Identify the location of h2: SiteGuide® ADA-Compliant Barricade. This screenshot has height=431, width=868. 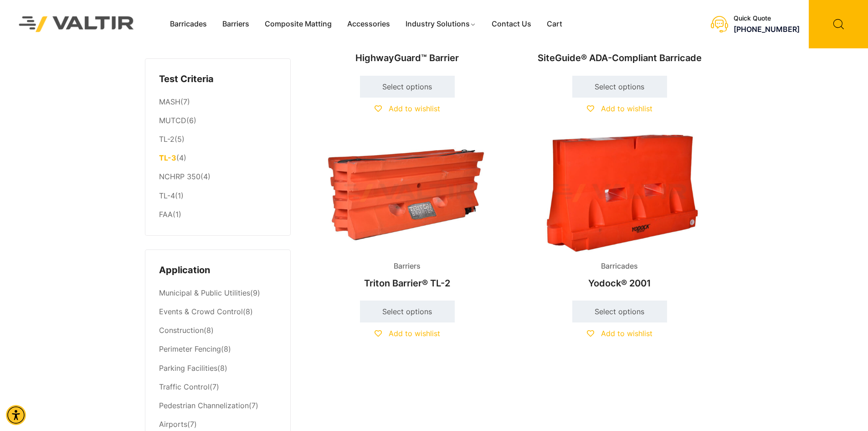
(620, 58).